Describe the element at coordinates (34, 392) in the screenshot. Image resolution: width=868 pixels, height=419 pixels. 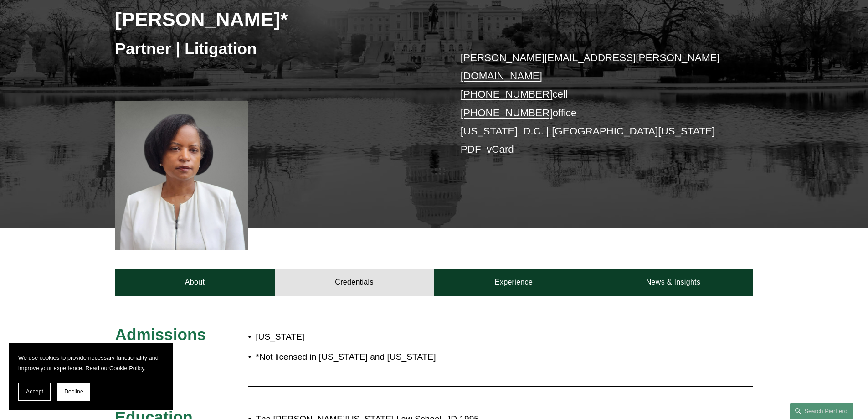
I see `button: Accept` at that location.